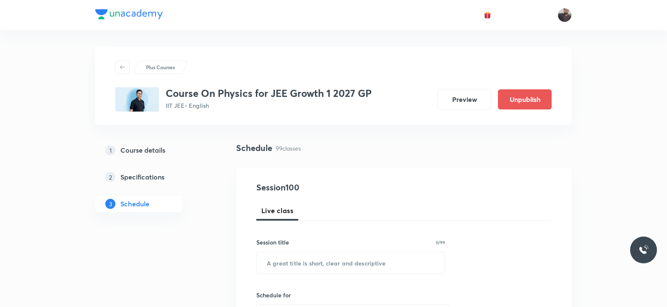  Describe the element at coordinates (351, 263) in the screenshot. I see `input: A great title is short, clear and descriptive` at that location.